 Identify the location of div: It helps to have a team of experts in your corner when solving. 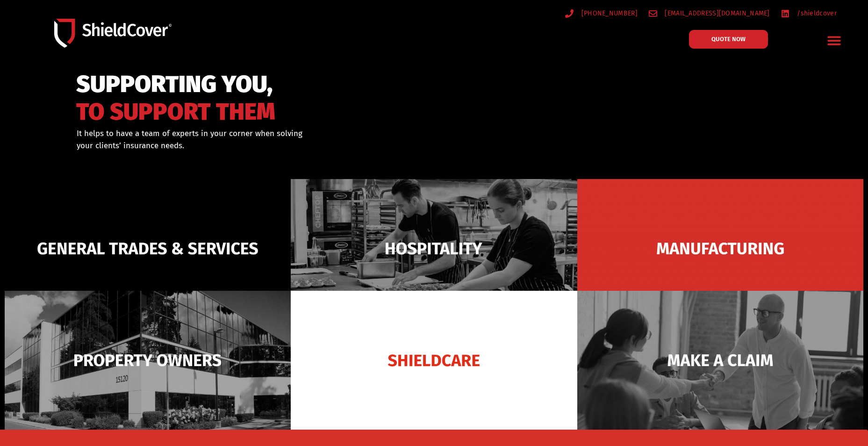
(279, 140).